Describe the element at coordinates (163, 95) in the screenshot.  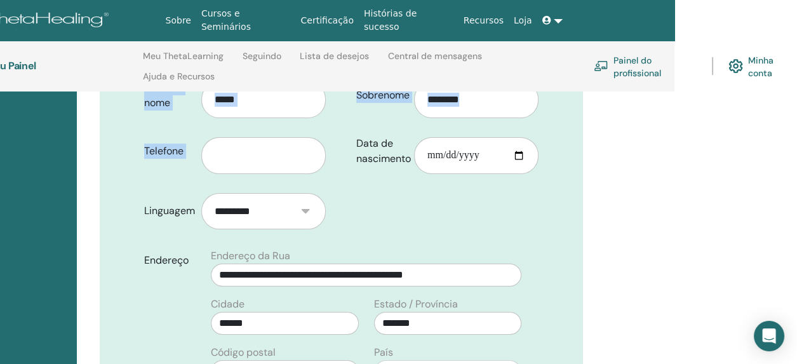
I see `font: Primeiro nome` at that location.